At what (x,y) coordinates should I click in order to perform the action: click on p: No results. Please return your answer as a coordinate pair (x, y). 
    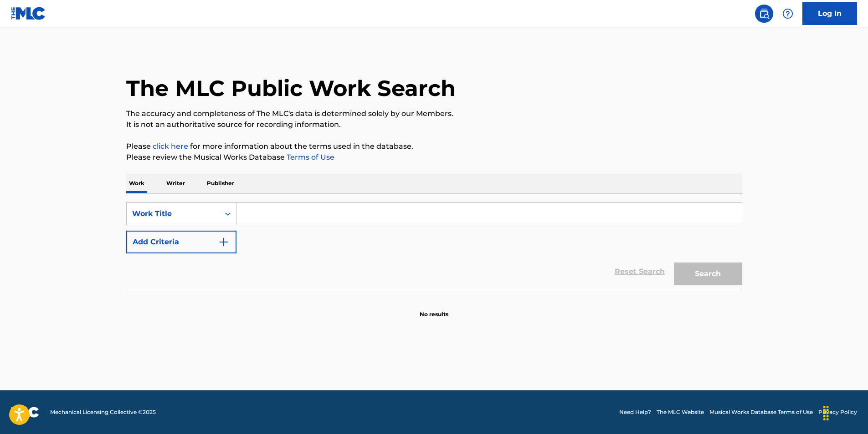
    Looking at the image, I should click on (434, 309).